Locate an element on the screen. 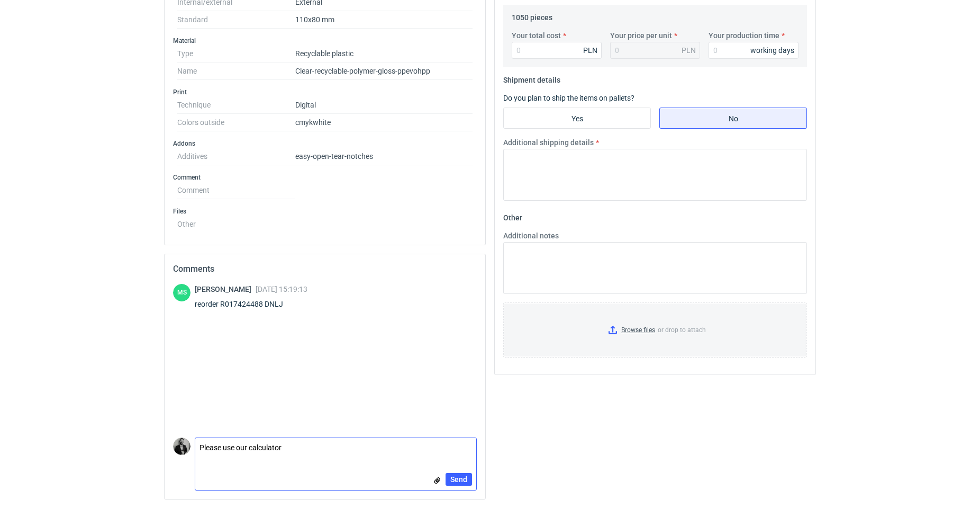  label: No is located at coordinates (733, 118).